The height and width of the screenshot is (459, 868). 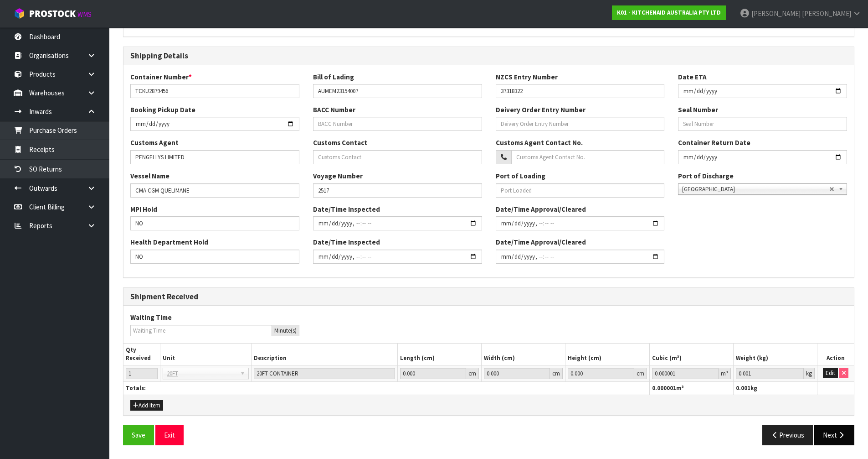 What do you see at coordinates (517, 373) in the screenshot?
I see `input: Width` at bounding box center [517, 373].